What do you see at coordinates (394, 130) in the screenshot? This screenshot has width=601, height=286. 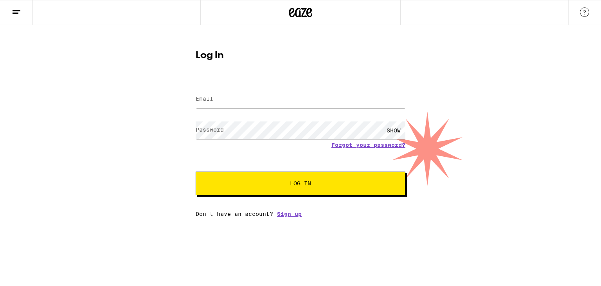 I see `div: SHOW` at bounding box center [394, 130].